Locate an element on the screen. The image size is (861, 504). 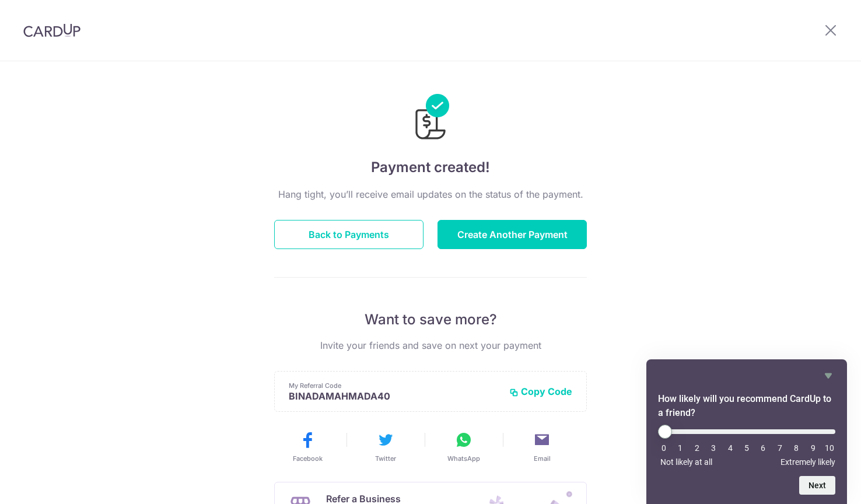
li: 9 is located at coordinates (814, 448).